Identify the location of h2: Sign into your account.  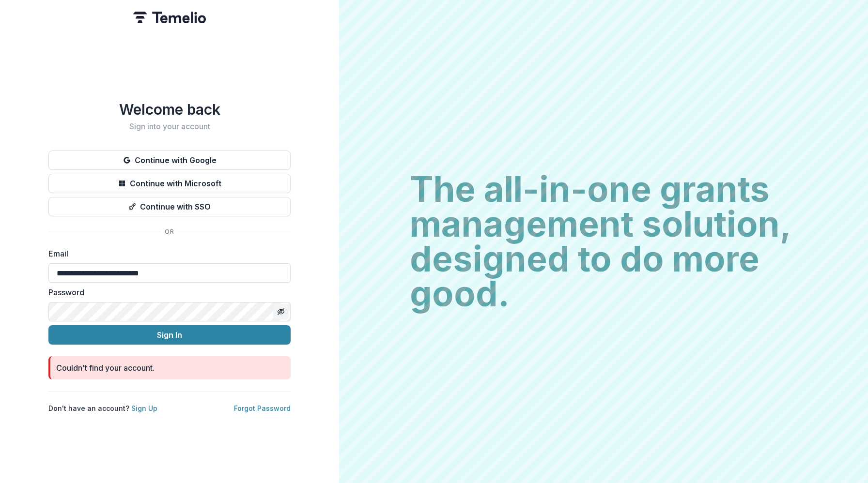
(170, 126).